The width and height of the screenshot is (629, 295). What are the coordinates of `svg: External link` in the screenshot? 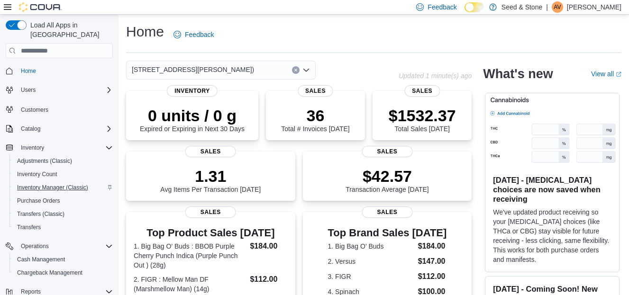 It's located at (619, 74).